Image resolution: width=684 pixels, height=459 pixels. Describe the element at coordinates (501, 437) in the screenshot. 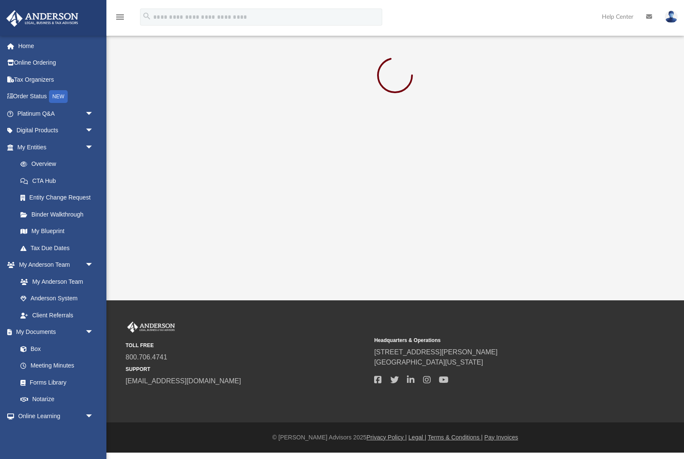

I see `a: Pay Invoices` at that location.